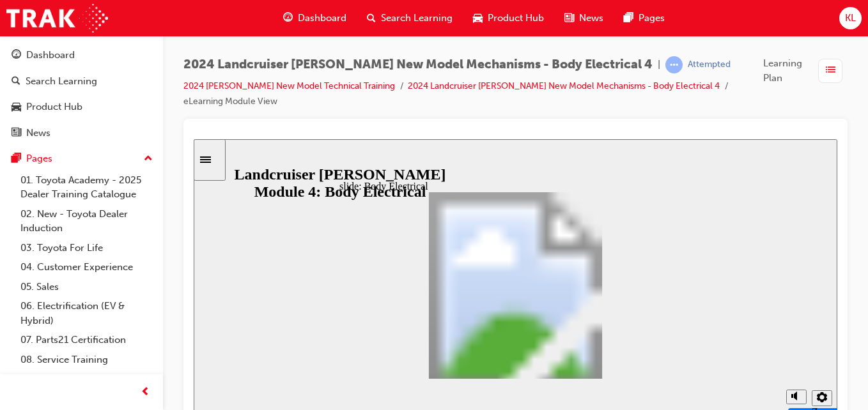 This screenshot has height=410, width=868. I want to click on a: 09. Technical Training, so click(86, 378).